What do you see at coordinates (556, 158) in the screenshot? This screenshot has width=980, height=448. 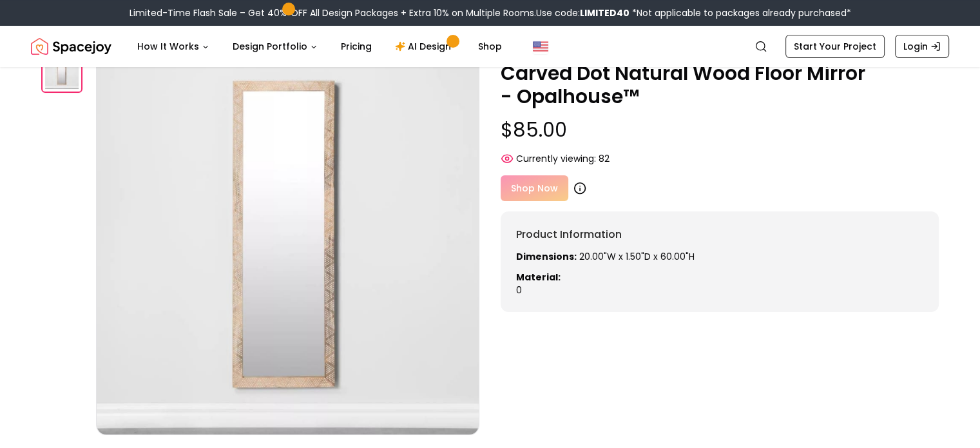 I see `span: Currently viewing:` at bounding box center [556, 158].